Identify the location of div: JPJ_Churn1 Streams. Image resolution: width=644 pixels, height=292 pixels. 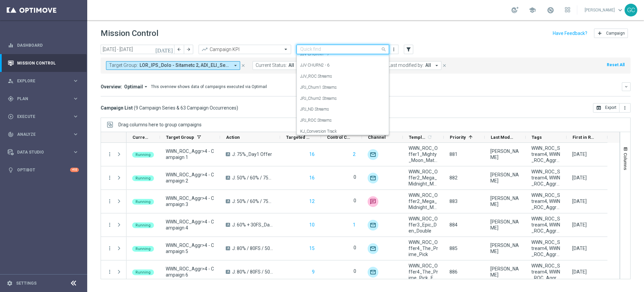
(343, 87).